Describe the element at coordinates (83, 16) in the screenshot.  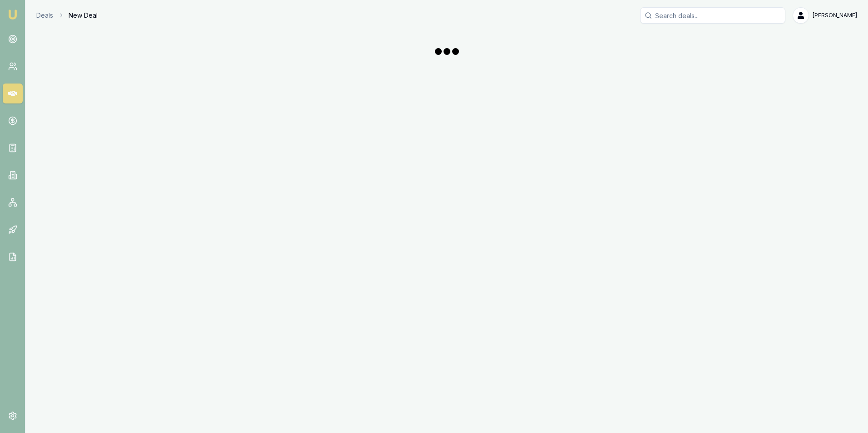
I see `span: New Deal` at that location.